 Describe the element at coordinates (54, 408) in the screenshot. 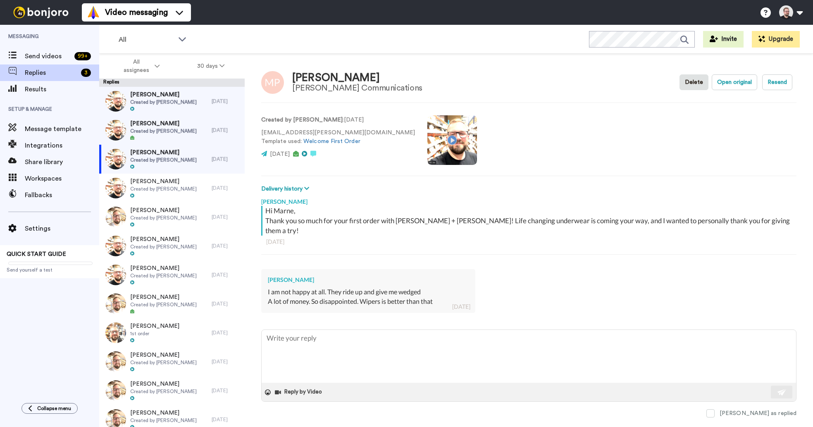

I see `span: Collapse menu` at that location.